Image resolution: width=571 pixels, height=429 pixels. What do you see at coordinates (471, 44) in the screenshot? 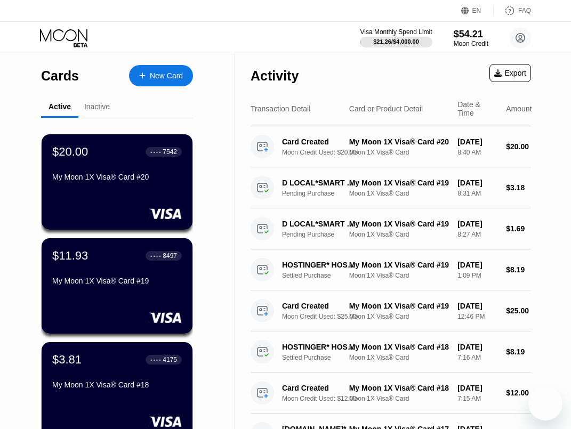
I see `div: Moon Credit` at bounding box center [471, 44].